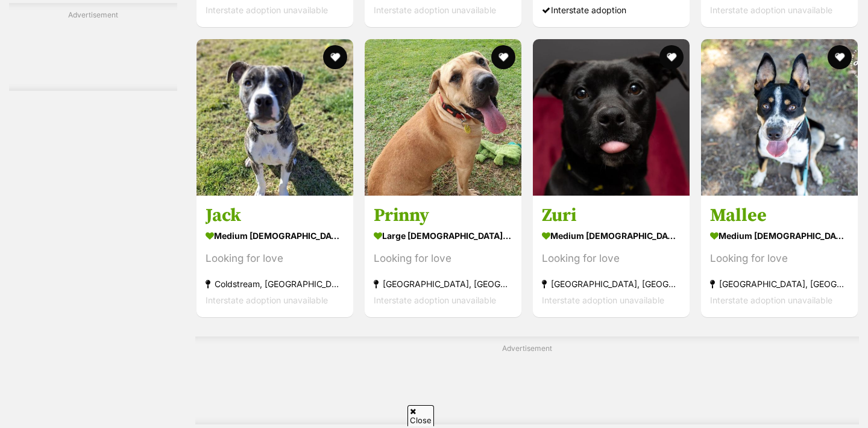 This screenshot has height=428, width=868. Describe the element at coordinates (275, 216) in the screenshot. I see `h3: Jack` at that location.